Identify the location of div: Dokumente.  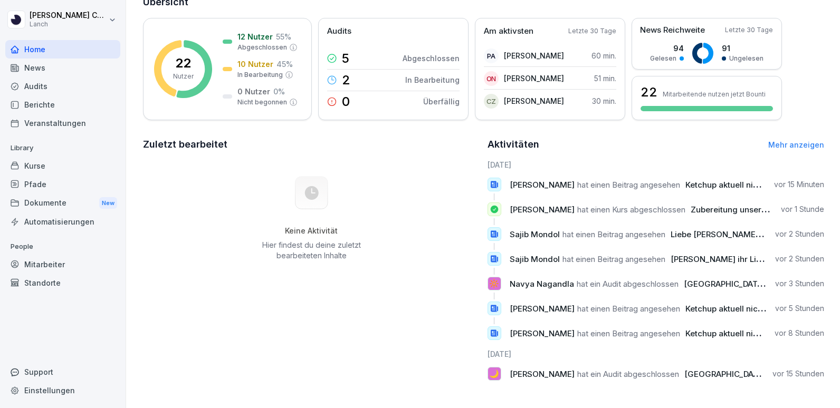
(63, 203).